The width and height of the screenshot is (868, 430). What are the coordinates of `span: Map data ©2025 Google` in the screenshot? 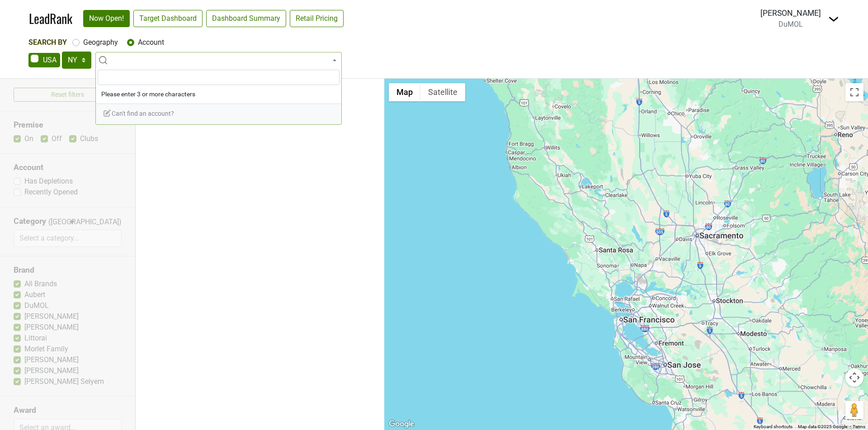 It's located at (823, 426).